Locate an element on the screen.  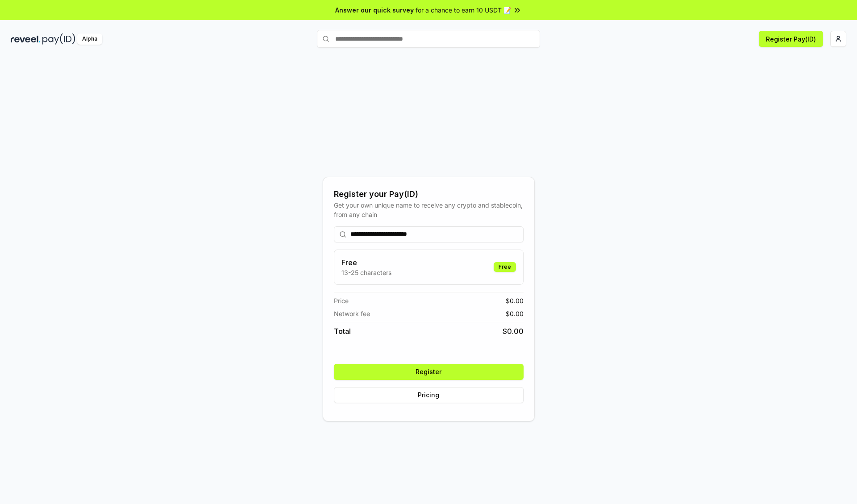
button: Register Pay(ID) is located at coordinates (791, 39).